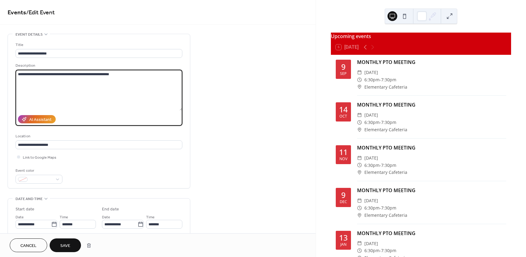 The width and height of the screenshot is (526, 257). I want to click on div: End date, so click(110, 209).